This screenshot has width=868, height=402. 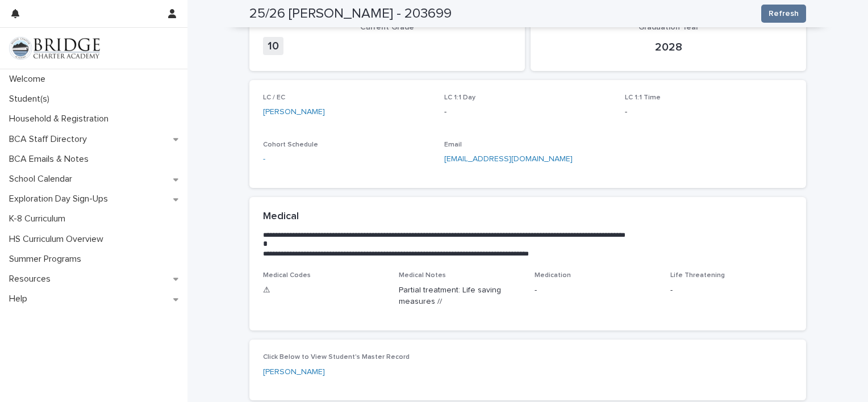 What do you see at coordinates (460, 296) in the screenshot?
I see `p: Partial treatment: Life saving measures //` at bounding box center [460, 296].